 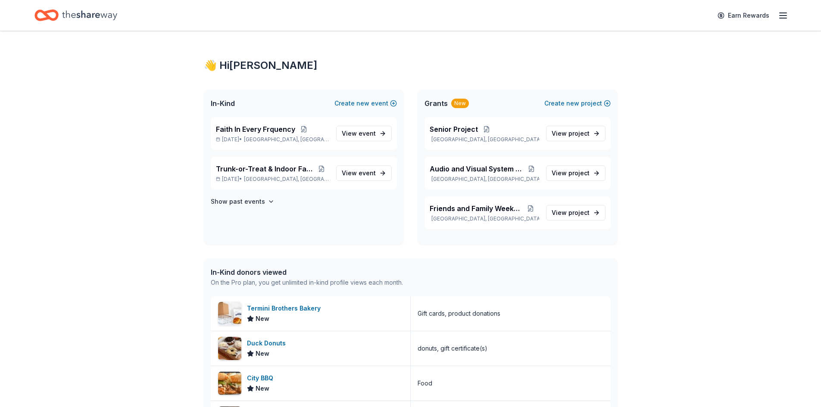 I want to click on span: Audio and Visual System Project, so click(x=477, y=169).